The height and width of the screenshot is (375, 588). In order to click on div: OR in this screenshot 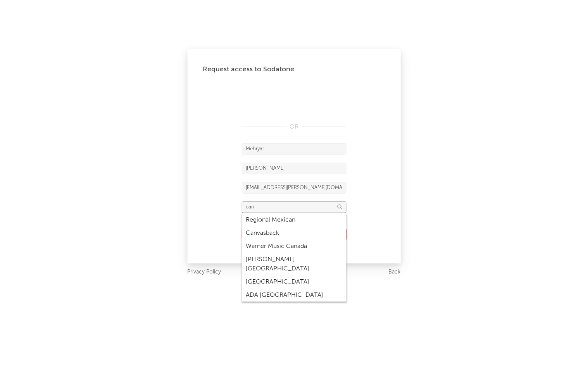, I will do `click(294, 127)`.